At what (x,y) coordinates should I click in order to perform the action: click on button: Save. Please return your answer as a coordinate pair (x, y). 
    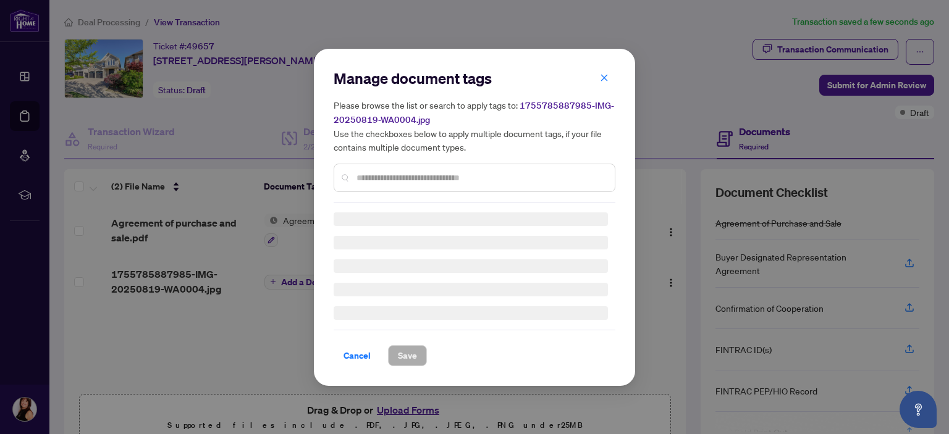
    Looking at the image, I should click on (407, 356).